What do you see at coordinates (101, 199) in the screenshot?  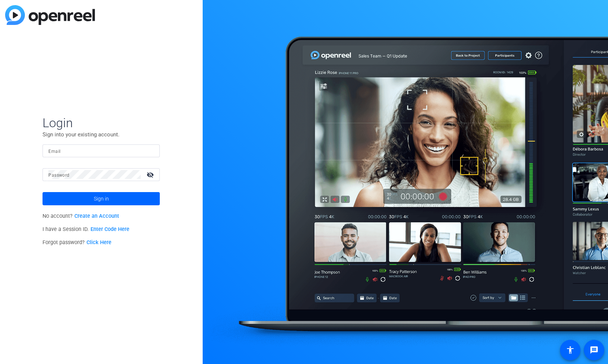 I see `button: Sign in` at bounding box center [101, 199].